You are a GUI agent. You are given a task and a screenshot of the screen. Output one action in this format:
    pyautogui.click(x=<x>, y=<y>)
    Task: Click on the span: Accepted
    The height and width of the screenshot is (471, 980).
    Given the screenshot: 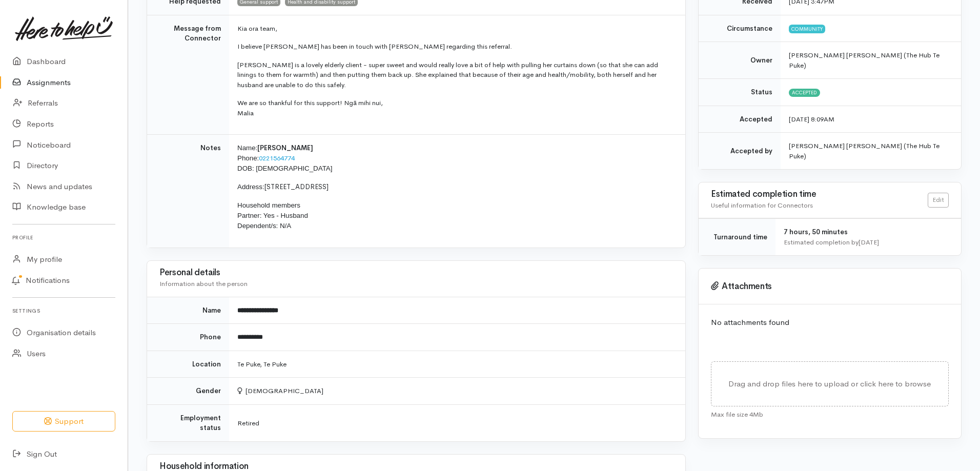 What is the action you would take?
    pyautogui.click(x=804, y=93)
    